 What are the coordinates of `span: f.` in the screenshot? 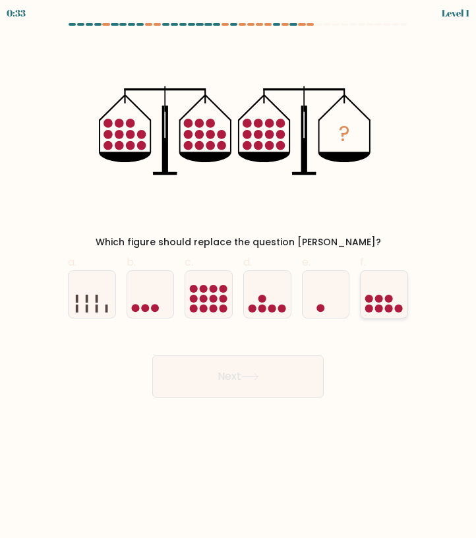 It's located at (363, 262).